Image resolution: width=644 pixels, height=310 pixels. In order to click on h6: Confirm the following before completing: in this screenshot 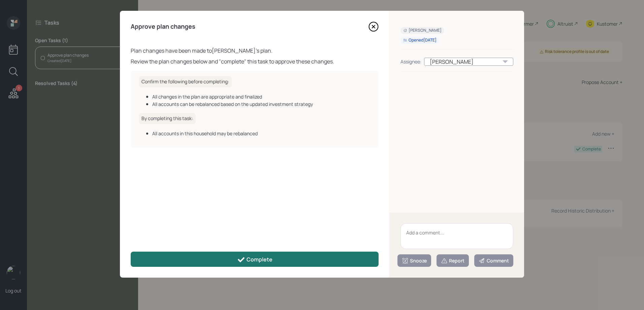, I will do `click(186, 81)`.